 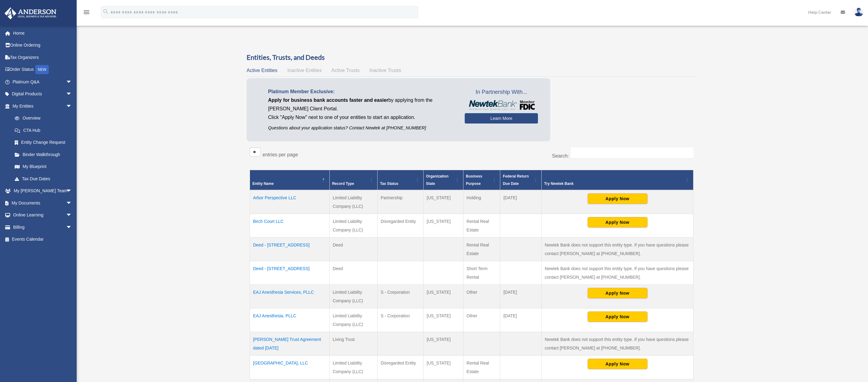 What do you see at coordinates (305, 70) in the screenshot?
I see `span: Inactive Entities` at bounding box center [305, 70].